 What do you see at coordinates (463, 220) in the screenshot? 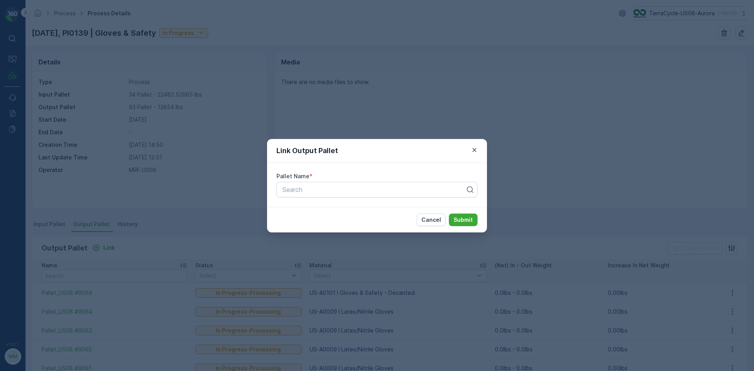
I see `button: Submit` at bounding box center [463, 220].